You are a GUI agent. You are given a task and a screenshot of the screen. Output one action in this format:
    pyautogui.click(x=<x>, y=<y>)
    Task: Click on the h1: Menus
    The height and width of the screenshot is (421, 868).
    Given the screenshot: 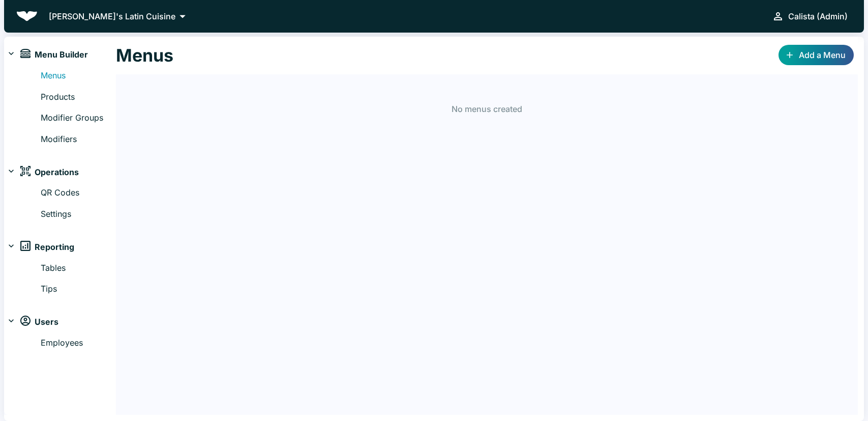 What is the action you would take?
    pyautogui.click(x=144, y=55)
    